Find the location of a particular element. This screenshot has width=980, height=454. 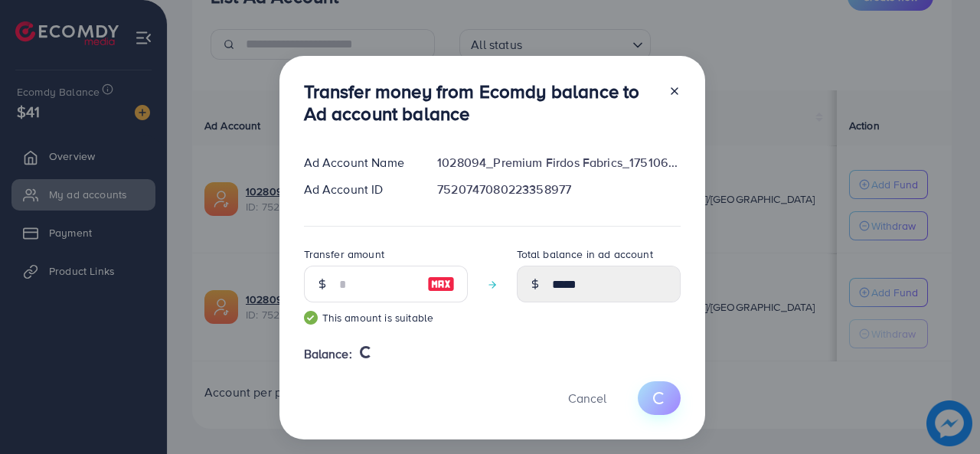

div: Ad Account ID is located at coordinates (358, 189).